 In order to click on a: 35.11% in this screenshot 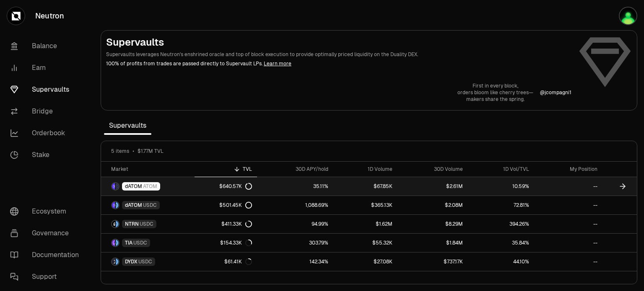, I will do `click(295, 186)`.